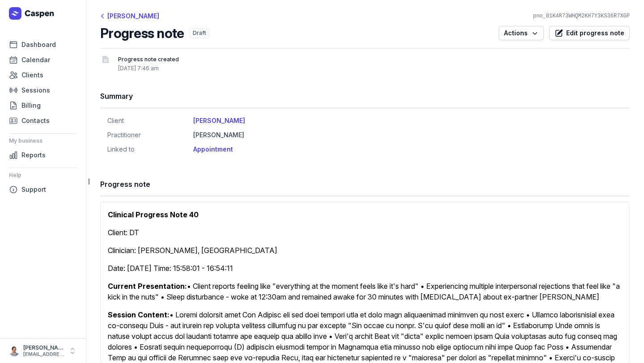 This screenshot has height=363, width=644. Describe the element at coordinates (31, 105) in the screenshot. I see `span: Billing` at that location.